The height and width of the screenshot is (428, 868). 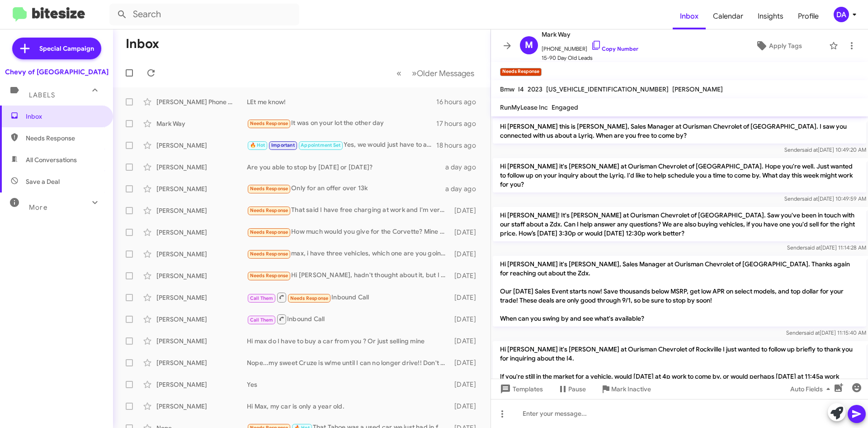 I want to click on span: Save a Deal, so click(x=43, y=181).